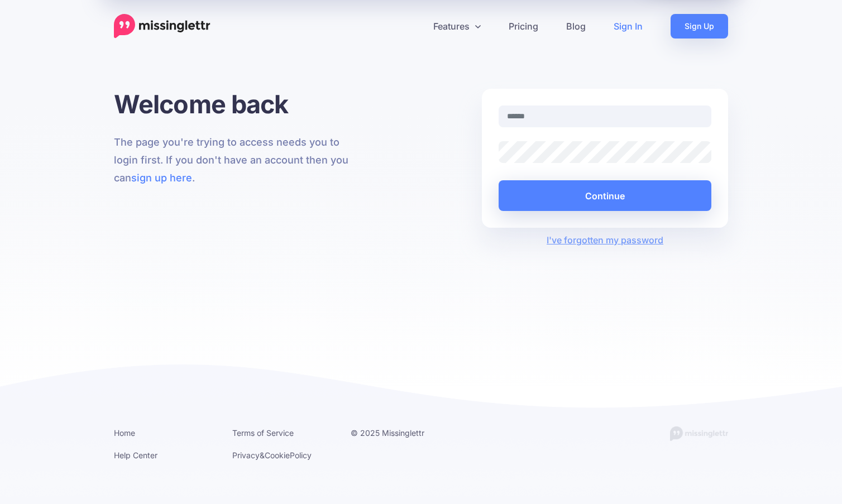 Image resolution: width=842 pixels, height=504 pixels. I want to click on a: Help Center, so click(136, 455).